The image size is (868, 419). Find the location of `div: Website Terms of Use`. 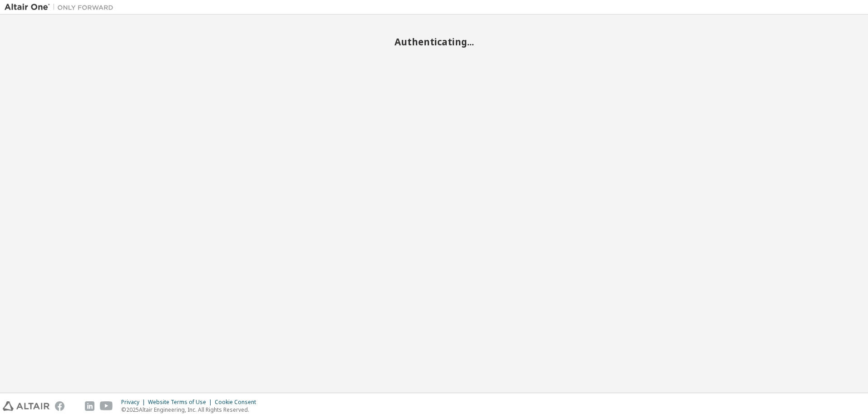

div: Website Terms of Use is located at coordinates (181, 403).